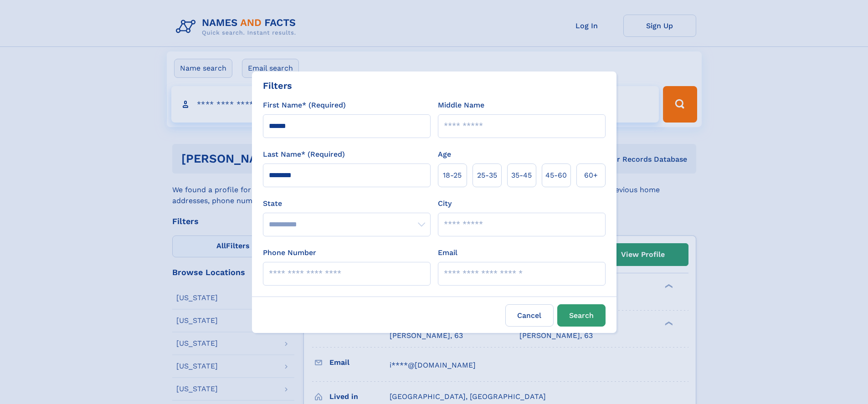  Describe the element at coordinates (591, 175) in the screenshot. I see `span: 60+` at that location.